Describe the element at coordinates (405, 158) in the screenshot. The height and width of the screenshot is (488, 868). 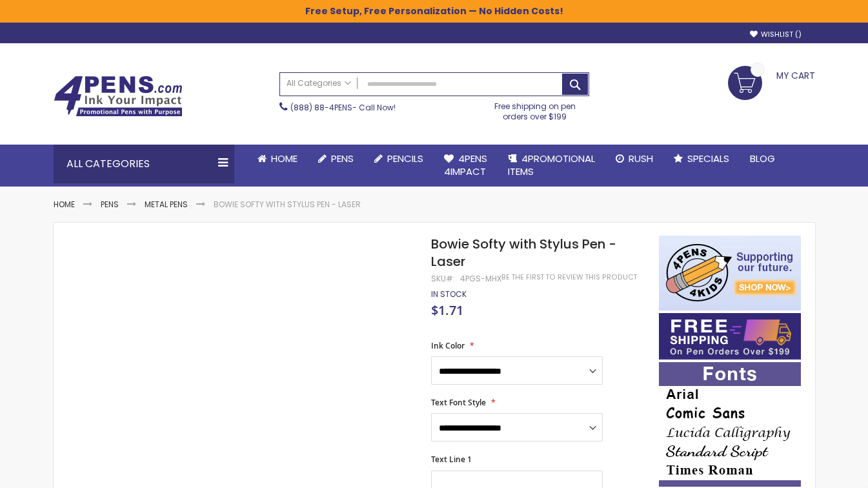
I see `span: Pencils` at that location.